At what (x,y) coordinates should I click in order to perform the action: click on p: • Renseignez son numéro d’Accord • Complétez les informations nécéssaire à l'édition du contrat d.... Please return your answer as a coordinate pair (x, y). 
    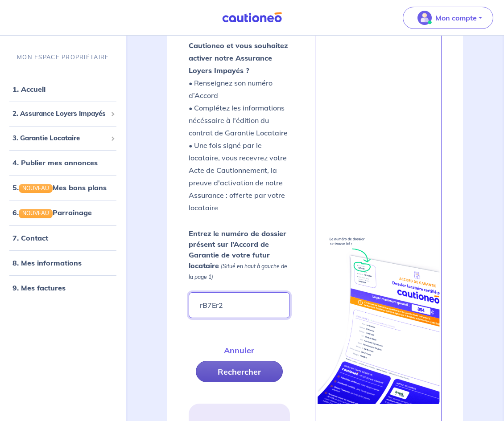
    Looking at the image, I should click on (239, 108).